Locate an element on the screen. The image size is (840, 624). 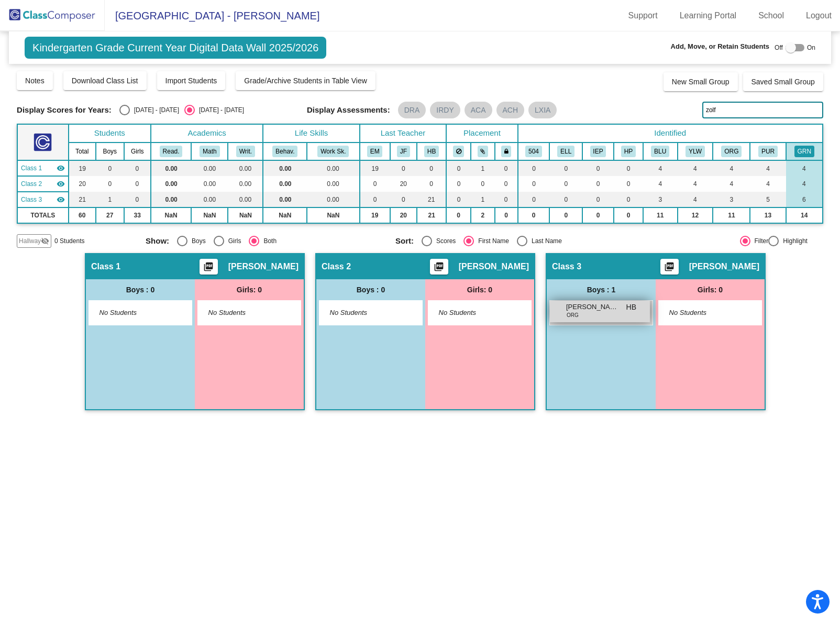
a: Logout is located at coordinates (818, 16).